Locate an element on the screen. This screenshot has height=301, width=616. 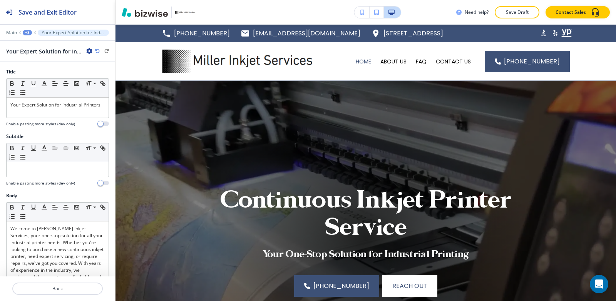
img: Your Logo is located at coordinates (185, 12).